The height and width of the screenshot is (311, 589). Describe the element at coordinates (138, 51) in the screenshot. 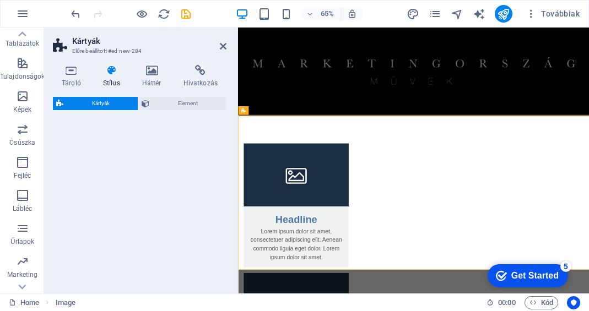

I see `h3: Előre beállított #ed-new-284` at that location.